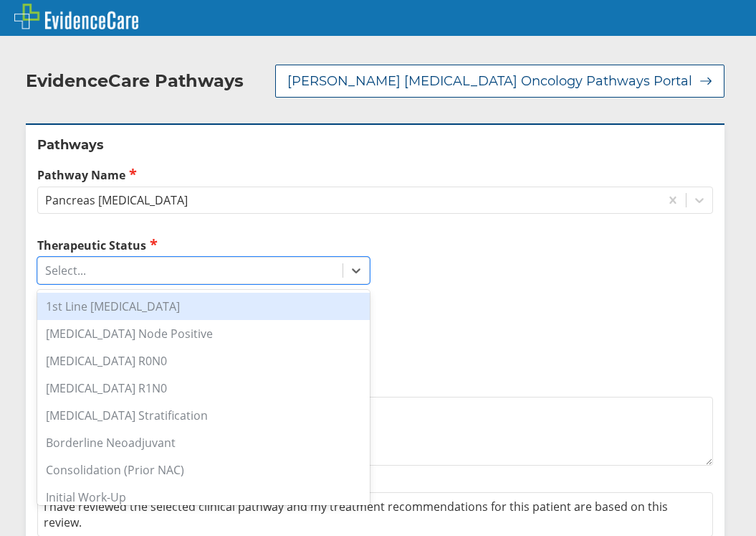  Describe the element at coordinates (203, 497) in the screenshot. I see `div: Initial Work-Up` at that location.